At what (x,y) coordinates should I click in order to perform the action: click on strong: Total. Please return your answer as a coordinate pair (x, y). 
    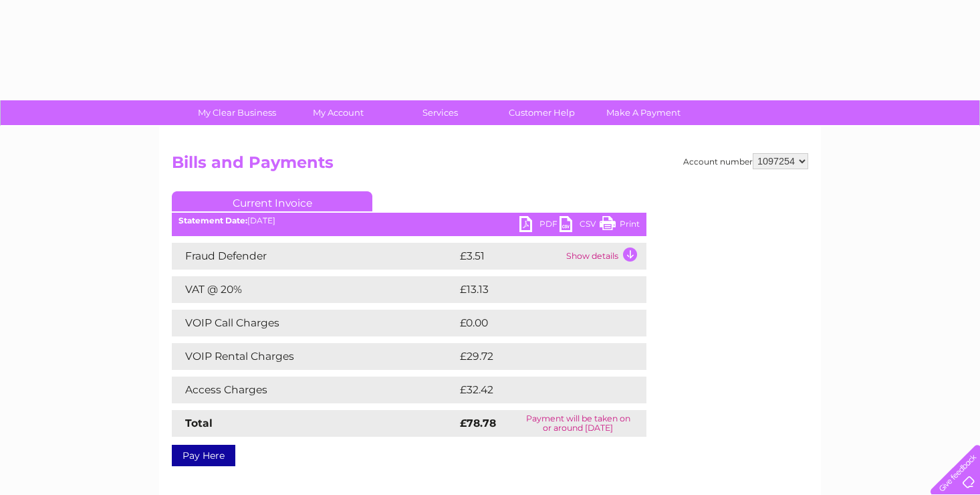
    Looking at the image, I should click on (198, 423).